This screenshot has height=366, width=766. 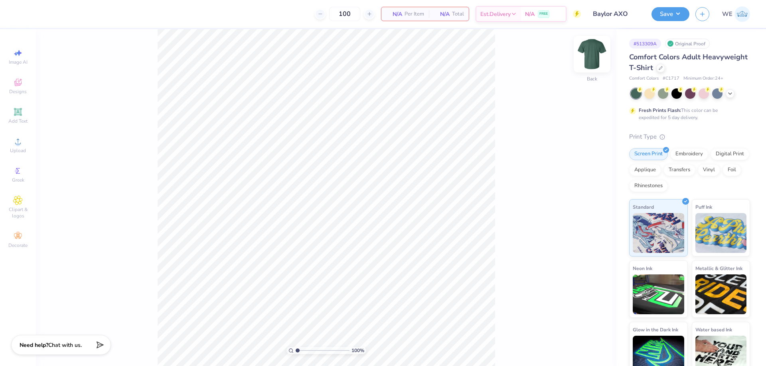 I want to click on img: Metallic & Glitter Ink, so click(x=721, y=295).